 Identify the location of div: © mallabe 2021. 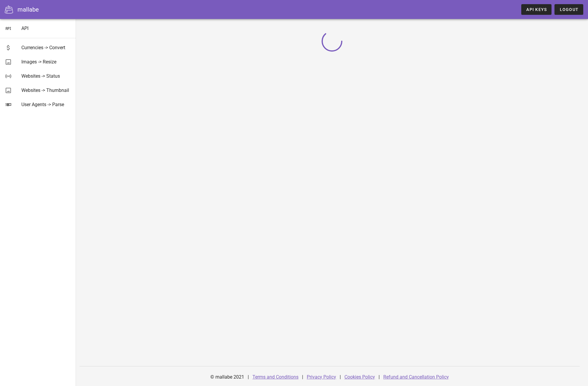
(227, 377).